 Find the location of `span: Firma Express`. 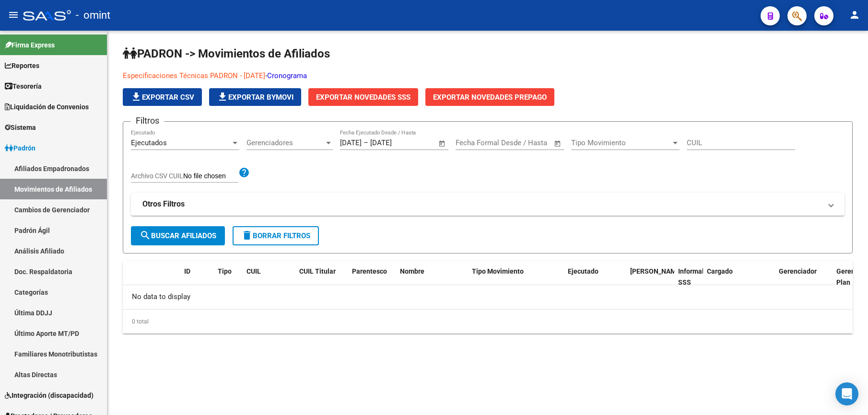

span: Firma Express is located at coordinates (30, 45).